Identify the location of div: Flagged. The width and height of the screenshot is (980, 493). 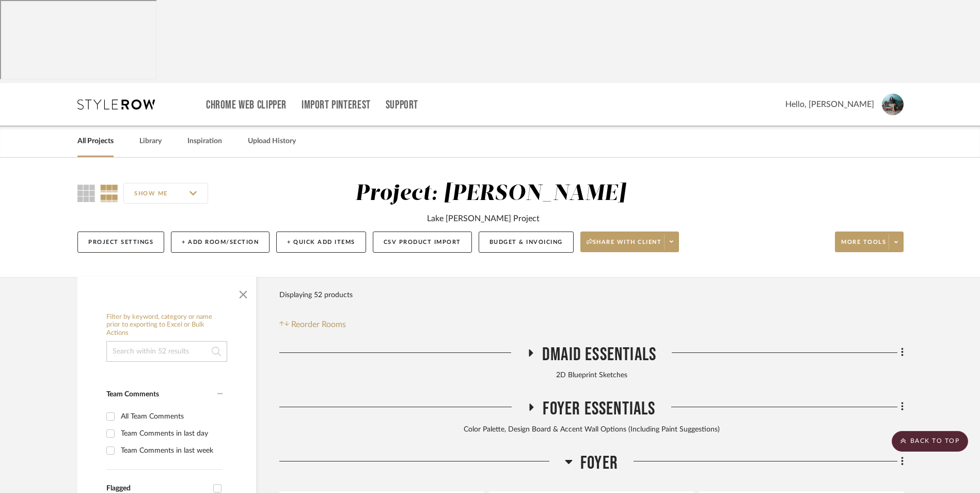
(157, 488).